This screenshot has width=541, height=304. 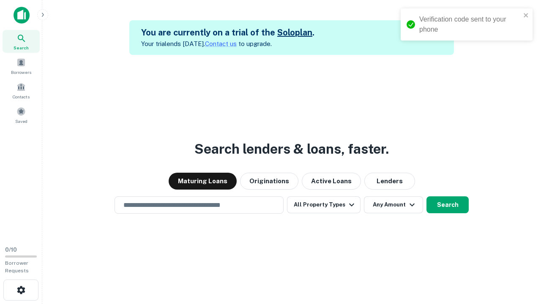 What do you see at coordinates (21, 90) in the screenshot?
I see `div: Contacts` at bounding box center [21, 90].